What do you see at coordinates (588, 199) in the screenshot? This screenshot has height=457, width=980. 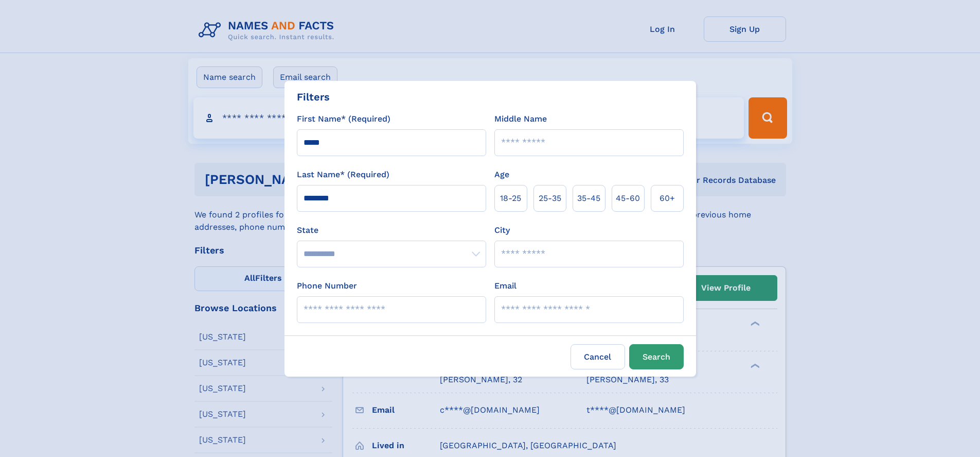 I see `span: 35‑45` at bounding box center [588, 199].